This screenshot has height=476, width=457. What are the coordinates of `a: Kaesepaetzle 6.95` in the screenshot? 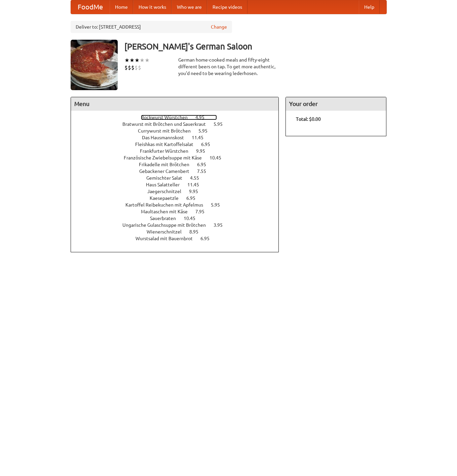 It's located at (179, 198).